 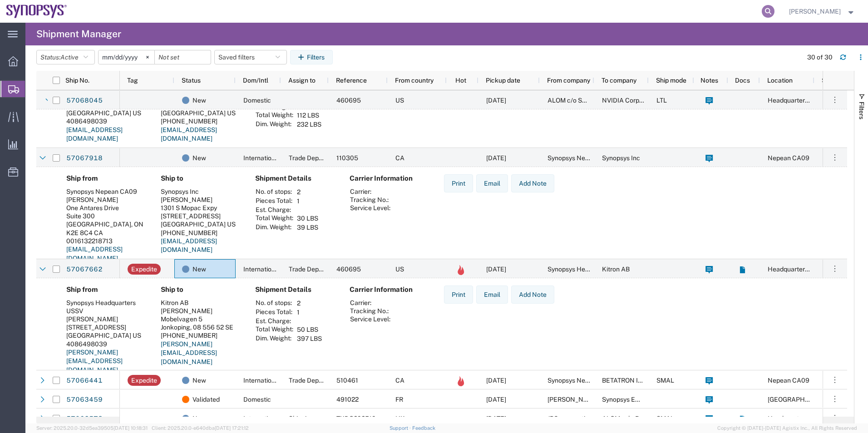 I want to click on div: One Antares Drive, so click(x=106, y=208).